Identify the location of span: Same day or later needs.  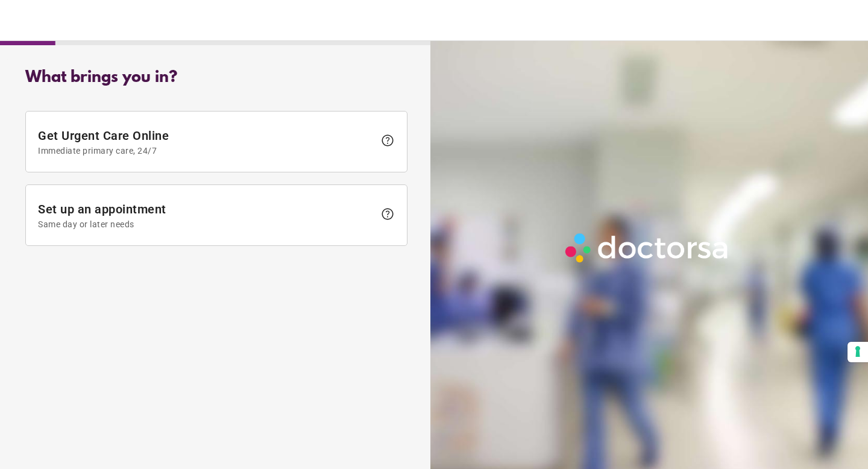
(206, 224).